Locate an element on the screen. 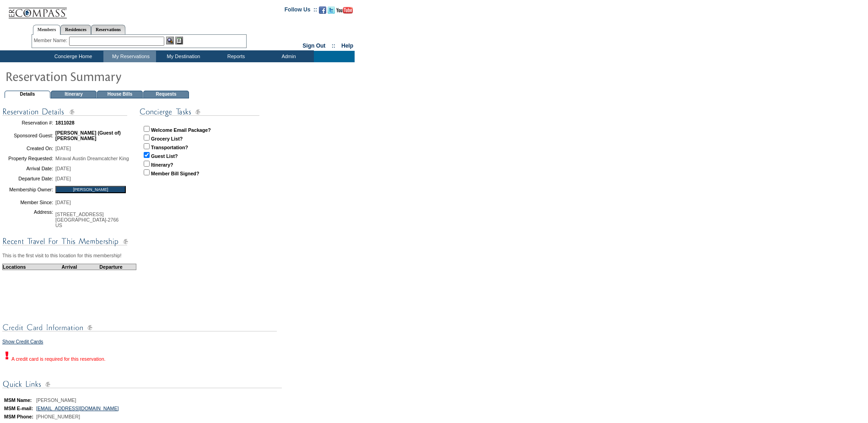 This screenshot has height=423, width=868. a: Reservations is located at coordinates (108, 29).